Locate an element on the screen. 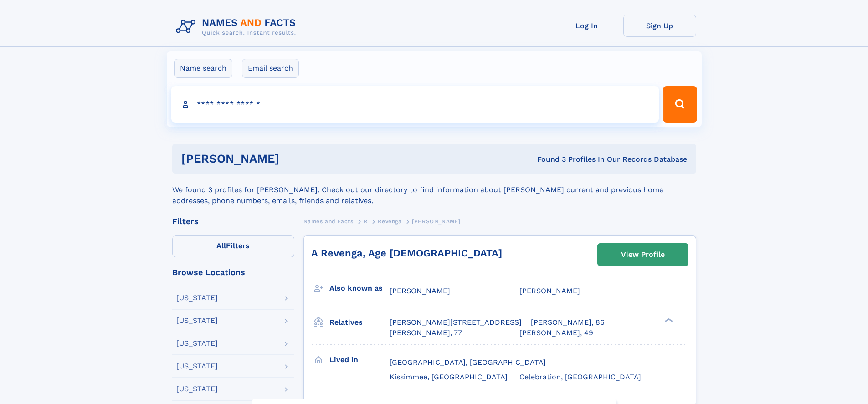 The image size is (868, 404). div: Filters is located at coordinates (233, 221).